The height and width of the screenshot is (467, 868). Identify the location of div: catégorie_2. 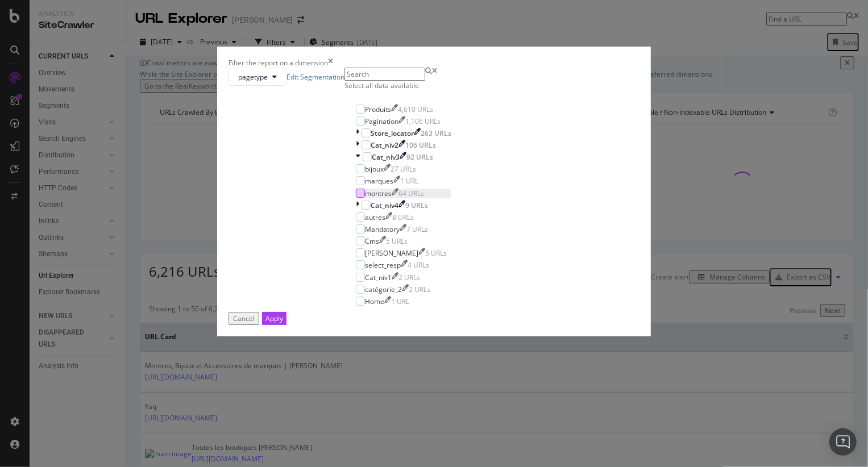
(383, 289).